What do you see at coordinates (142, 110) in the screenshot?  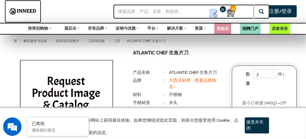 I see `font: 手柄颜色` at bounding box center [142, 110].